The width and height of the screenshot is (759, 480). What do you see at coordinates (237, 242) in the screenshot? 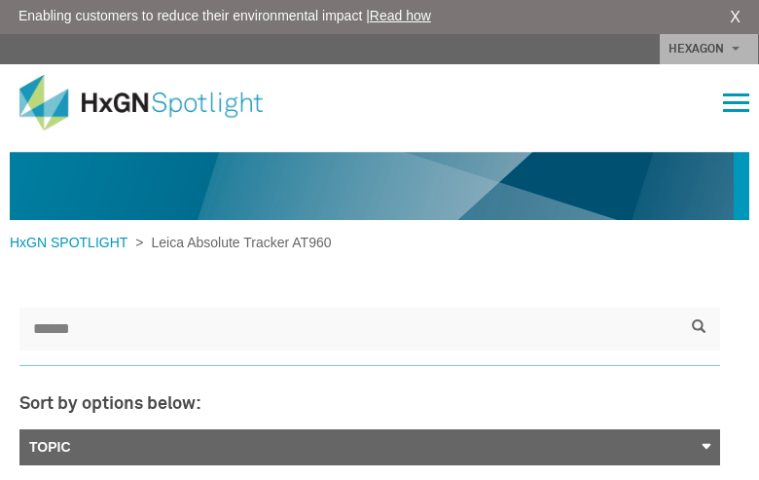
I see `span: Leica Absolute Tracker AT960` at bounding box center [237, 242].